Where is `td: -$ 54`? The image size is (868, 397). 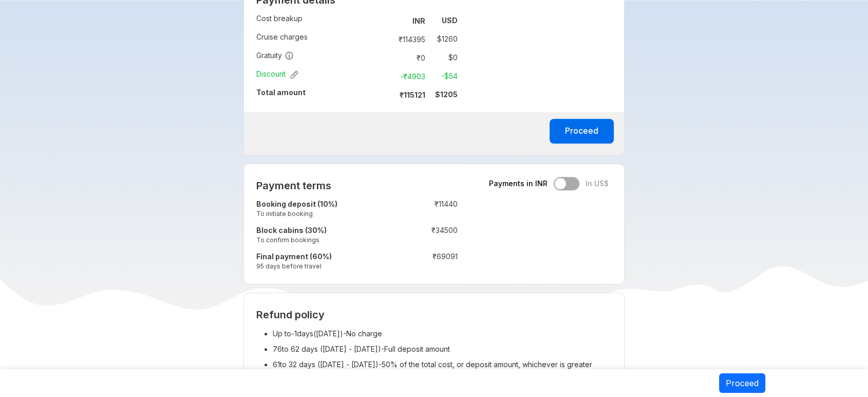 td: -$ 54 is located at coordinates (443, 76).